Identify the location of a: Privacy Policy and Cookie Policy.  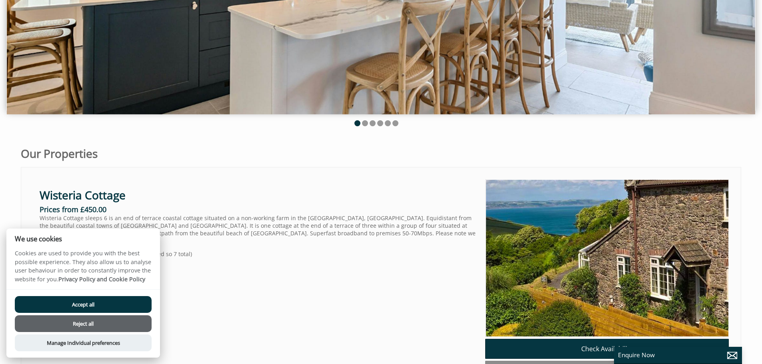
(102, 279).